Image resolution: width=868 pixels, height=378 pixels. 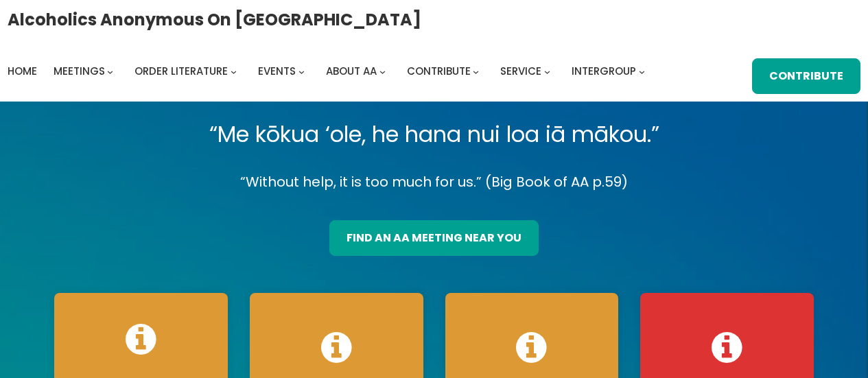 What do you see at coordinates (329, 72) in the screenshot?
I see `nav: Intergroup` at bounding box center [329, 72].